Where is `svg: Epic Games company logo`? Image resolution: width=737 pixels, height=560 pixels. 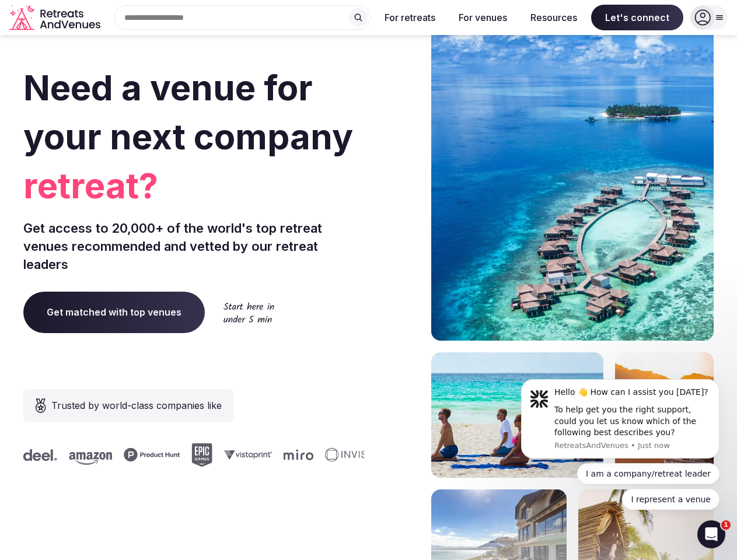
svg: Epic Games company logo is located at coordinates (200, 455).